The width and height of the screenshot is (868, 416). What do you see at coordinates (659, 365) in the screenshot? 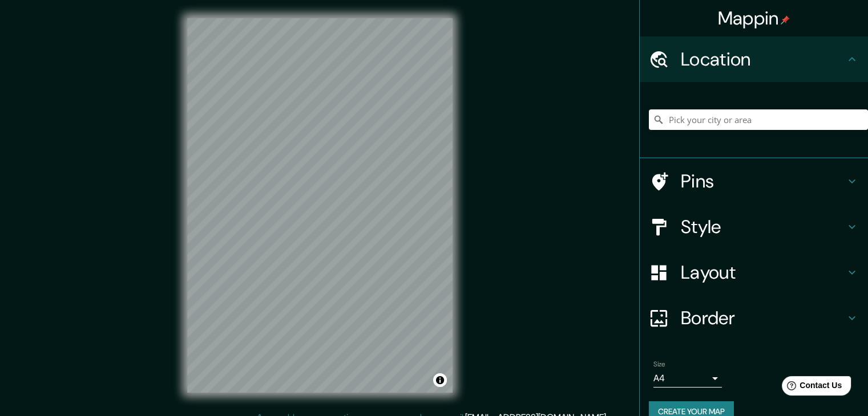
I see `label: Size` at bounding box center [659, 365].